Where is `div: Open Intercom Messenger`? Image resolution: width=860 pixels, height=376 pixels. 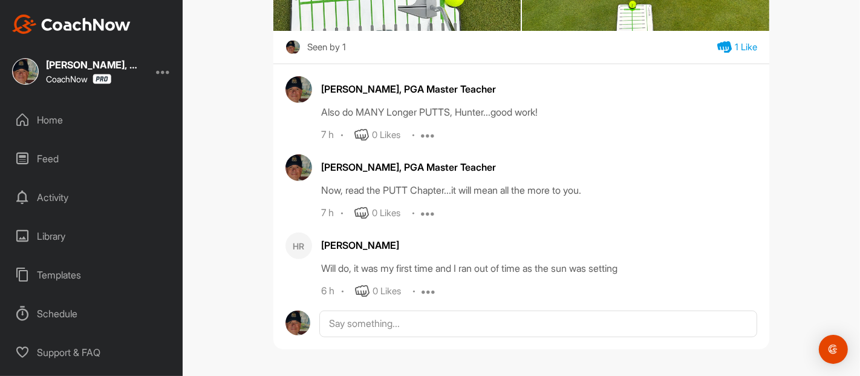 div: Open Intercom Messenger is located at coordinates (833, 349).